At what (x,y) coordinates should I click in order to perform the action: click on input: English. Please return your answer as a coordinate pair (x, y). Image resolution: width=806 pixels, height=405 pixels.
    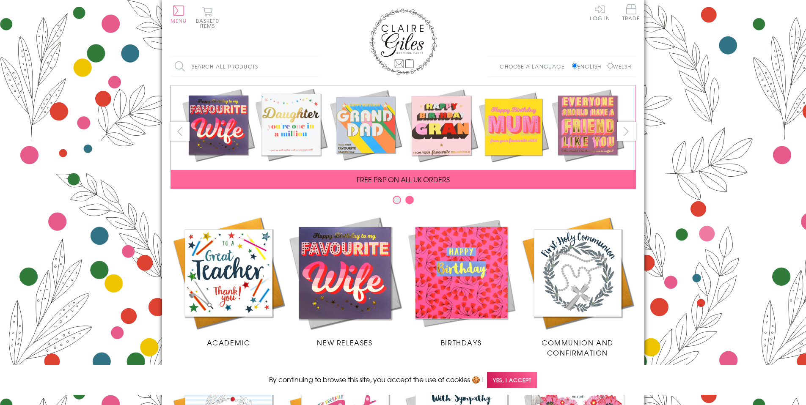
    Looking at the image, I should click on (575, 66).